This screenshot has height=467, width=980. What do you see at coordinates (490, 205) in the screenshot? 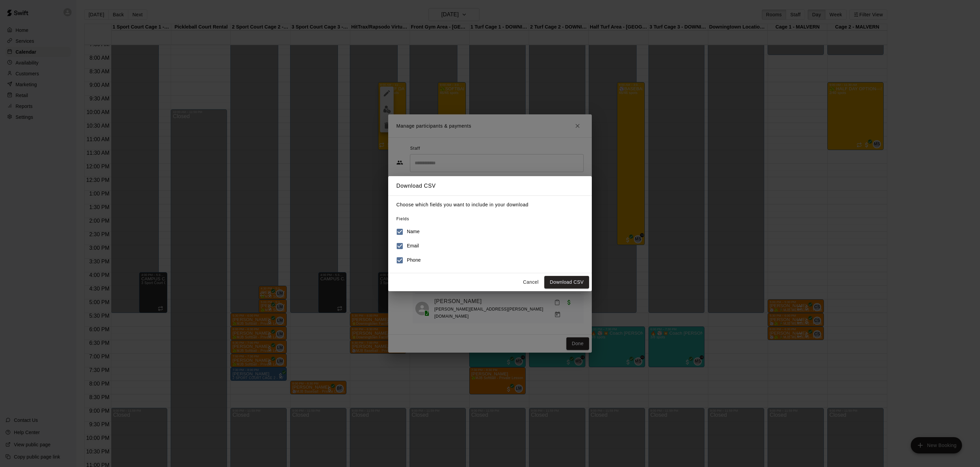
I see `p: Choose which fields you want to include in your download` at bounding box center [490, 205].